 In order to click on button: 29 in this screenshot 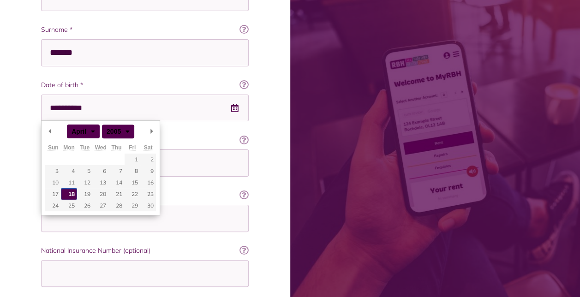, I will do `click(132, 205)`.